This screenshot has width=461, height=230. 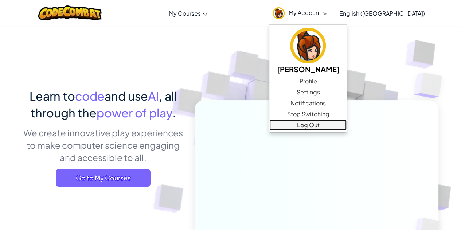 What do you see at coordinates (70, 13) in the screenshot?
I see `a: CodeCombat logo` at bounding box center [70, 13].